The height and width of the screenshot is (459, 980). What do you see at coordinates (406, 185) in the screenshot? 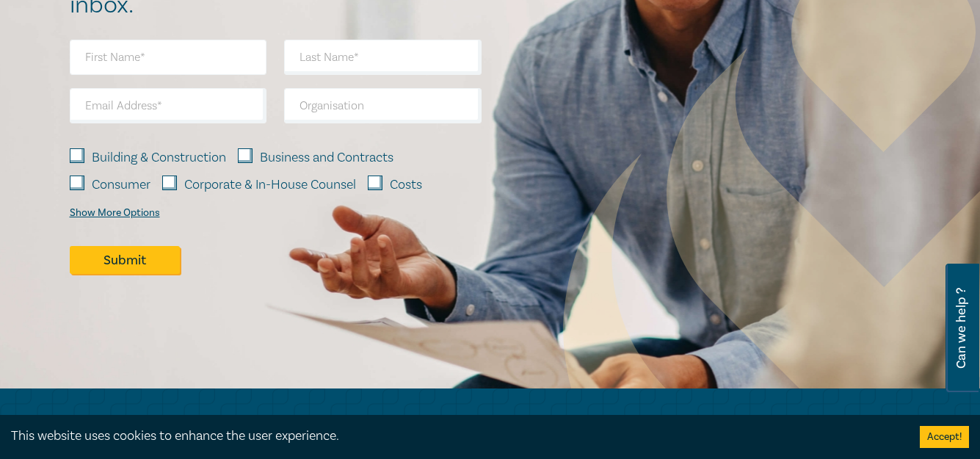
I see `label: Costs` at bounding box center [406, 185].